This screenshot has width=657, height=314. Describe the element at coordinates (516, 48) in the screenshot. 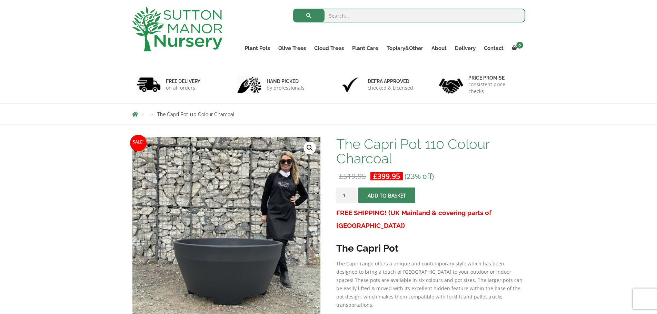

I see `a: 0` at that location.